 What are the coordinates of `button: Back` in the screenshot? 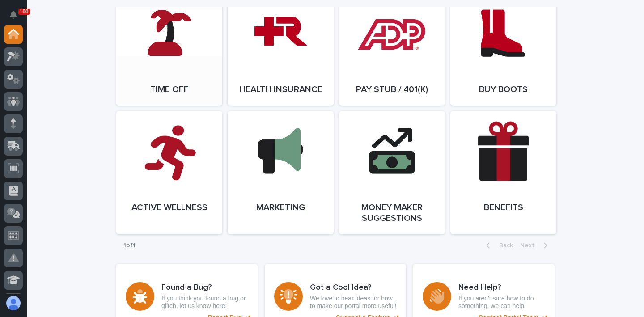 It's located at (498, 245).